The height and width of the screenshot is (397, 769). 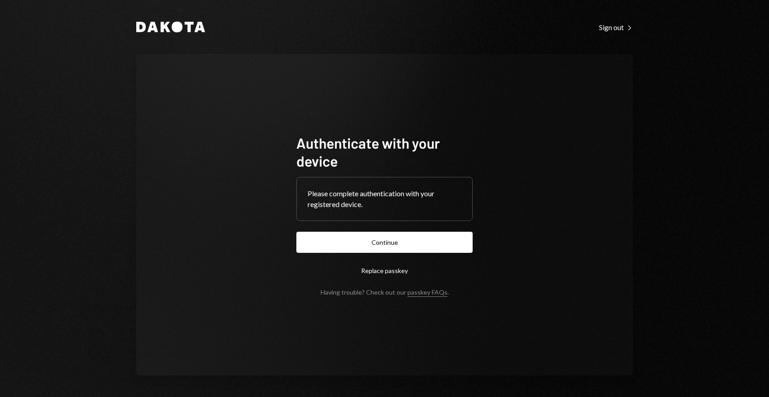 I want to click on button: Replace passkey, so click(x=384, y=271).